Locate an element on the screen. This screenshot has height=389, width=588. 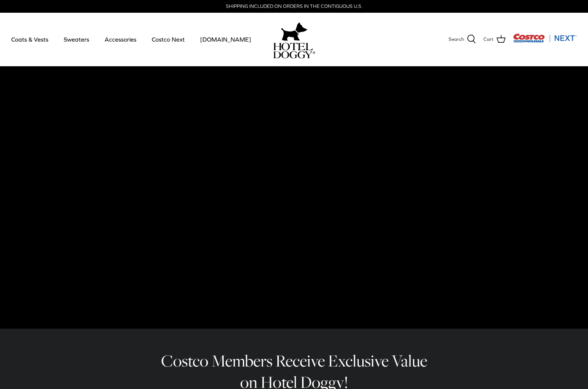
a: hoteldoggy.com hoteldoggycom is located at coordinates (294, 40).